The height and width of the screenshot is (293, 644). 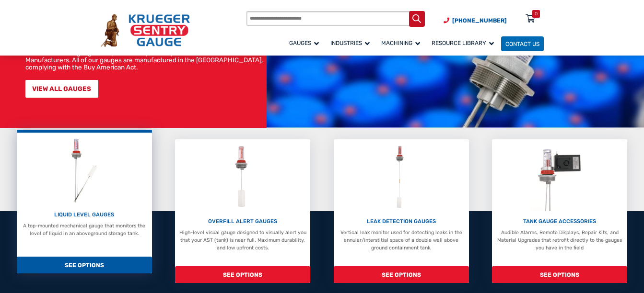 I want to click on p: High-level visual gauge designed to visually alert you that your AST (tank) is near full. Maximum..., so click(x=242, y=240).